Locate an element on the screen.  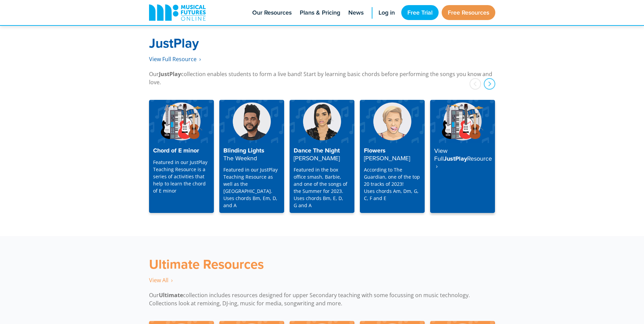
a: View All ‎ › is located at coordinates (161, 280).